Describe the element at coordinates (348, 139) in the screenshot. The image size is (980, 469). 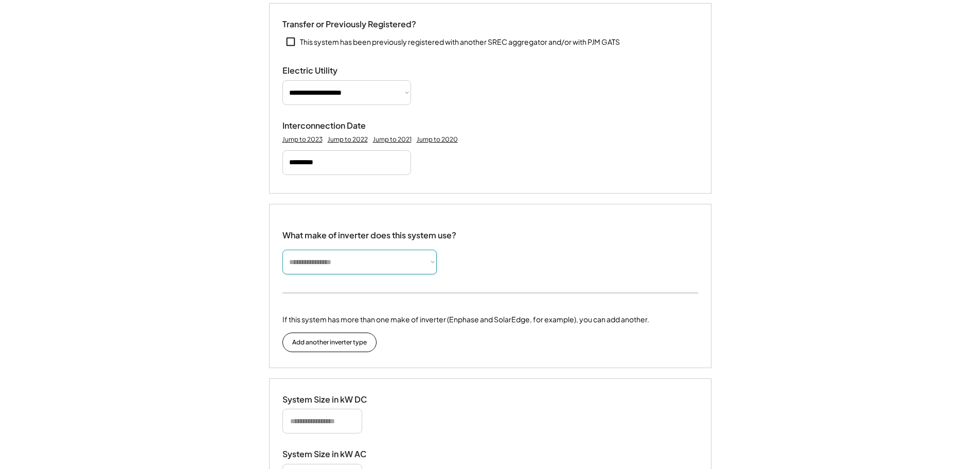
I see `div: Jump to 2022` at that location.